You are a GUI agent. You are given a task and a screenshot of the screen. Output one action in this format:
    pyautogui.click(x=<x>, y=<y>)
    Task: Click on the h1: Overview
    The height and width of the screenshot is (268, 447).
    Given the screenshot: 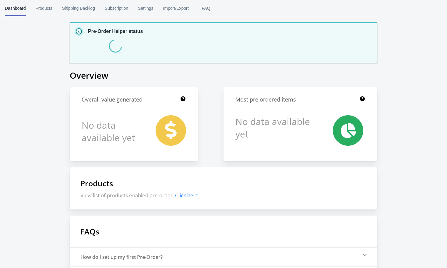 What is the action you would take?
    pyautogui.click(x=223, y=75)
    